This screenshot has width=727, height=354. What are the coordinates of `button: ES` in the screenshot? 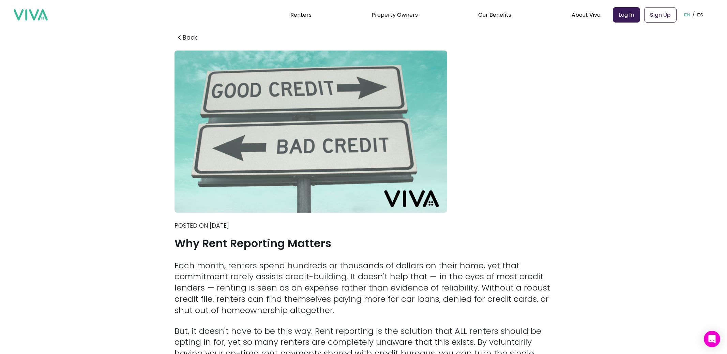 It's located at (700, 15).